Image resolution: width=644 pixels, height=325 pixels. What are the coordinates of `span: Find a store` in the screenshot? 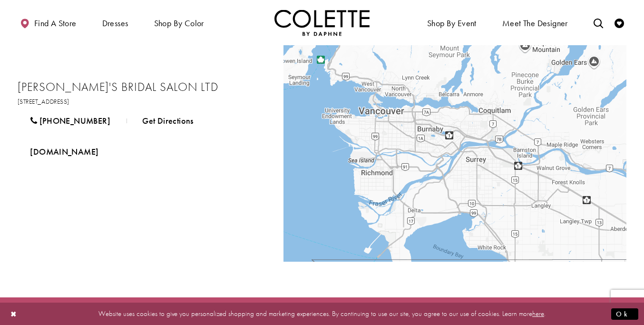 It's located at (55, 23).